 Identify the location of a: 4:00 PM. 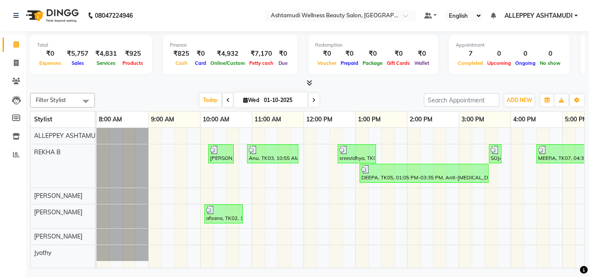
(525, 119).